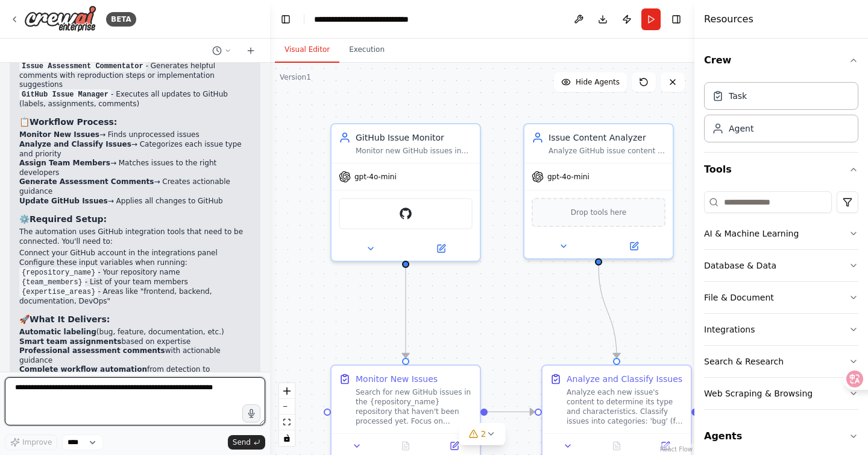 The height and width of the screenshot is (455, 868). Describe the element at coordinates (135, 282) in the screenshot. I see `li: - List of your team members` at that location.